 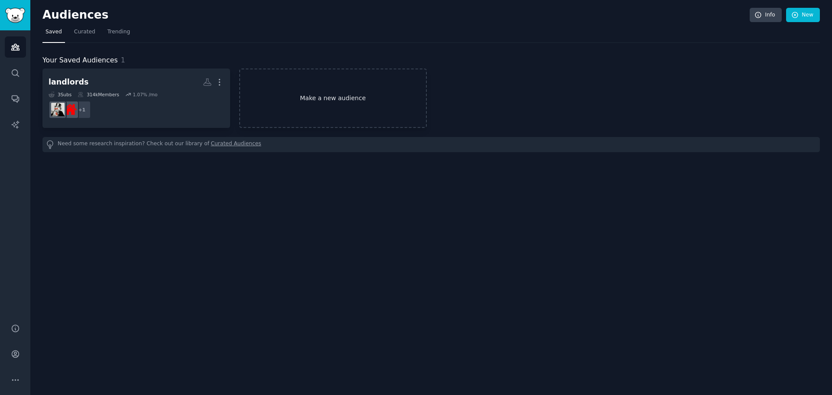 I want to click on div: 1.07 % /mo, so click(x=145, y=94).